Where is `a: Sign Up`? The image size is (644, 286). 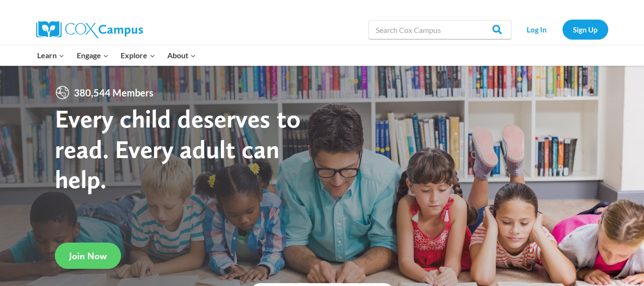 a: Sign Up is located at coordinates (586, 29).